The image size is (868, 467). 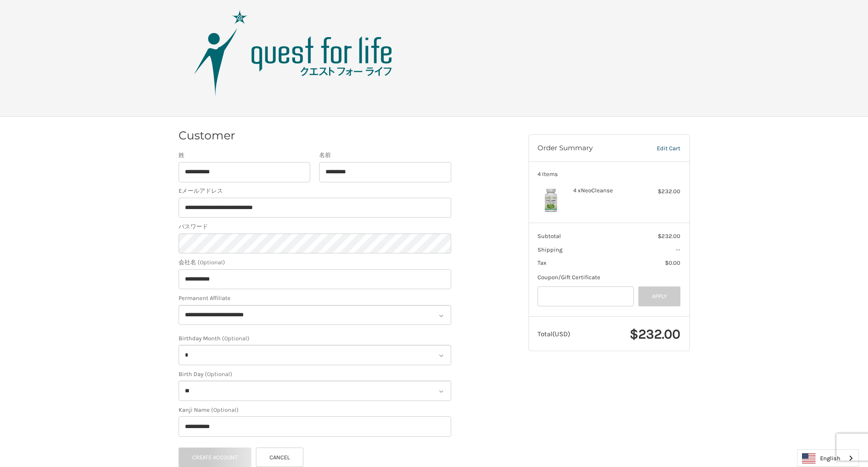 I want to click on span: Subtotal, so click(x=550, y=236).